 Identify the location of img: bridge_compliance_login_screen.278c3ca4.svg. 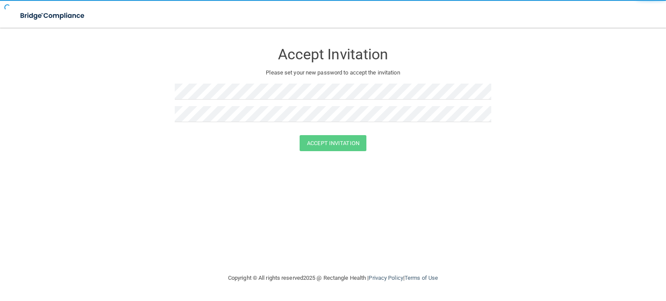
(53, 16).